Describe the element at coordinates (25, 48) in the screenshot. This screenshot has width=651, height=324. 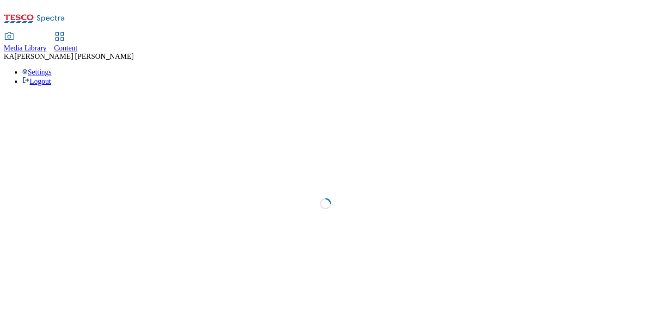
I see `span: Media Library` at that location.